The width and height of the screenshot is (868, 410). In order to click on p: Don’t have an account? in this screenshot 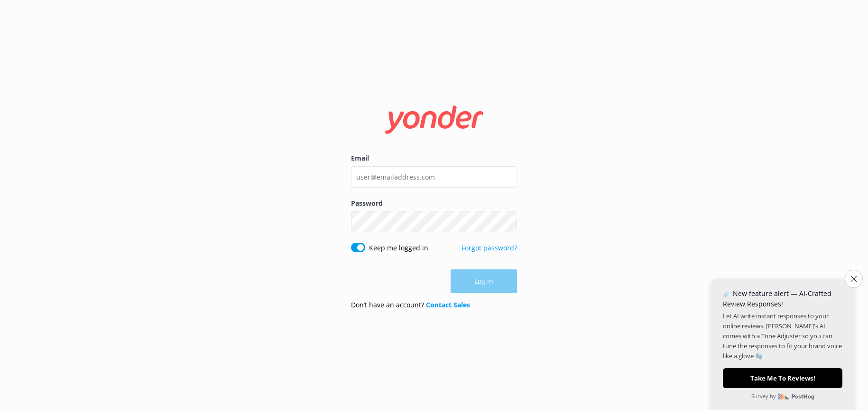, I will do `click(410, 305)`.